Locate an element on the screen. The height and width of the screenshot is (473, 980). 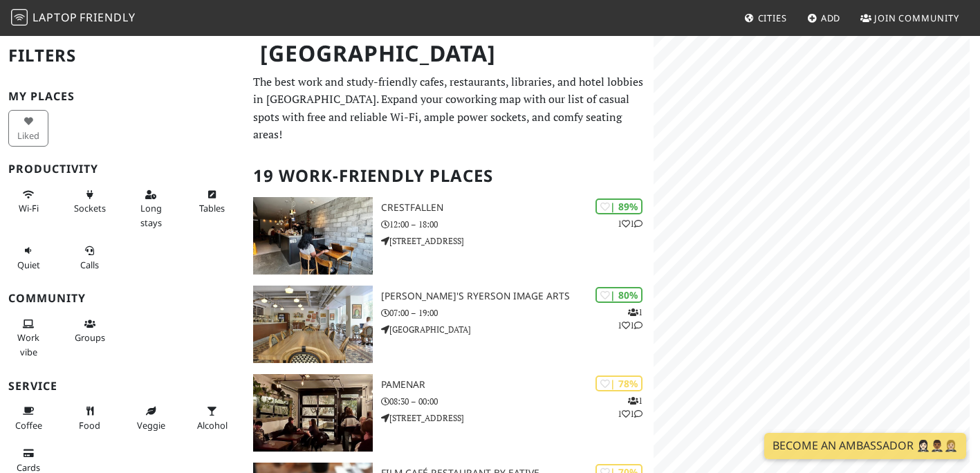
span: Cities is located at coordinates (772, 18).